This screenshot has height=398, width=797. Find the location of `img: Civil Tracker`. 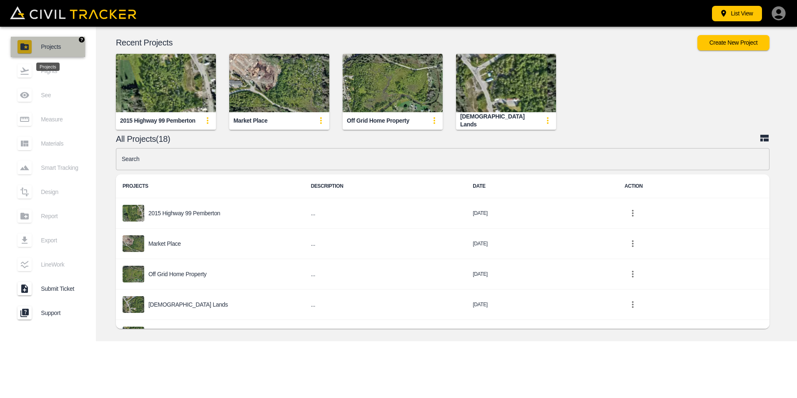

img: Civil Tracker is located at coordinates (73, 13).